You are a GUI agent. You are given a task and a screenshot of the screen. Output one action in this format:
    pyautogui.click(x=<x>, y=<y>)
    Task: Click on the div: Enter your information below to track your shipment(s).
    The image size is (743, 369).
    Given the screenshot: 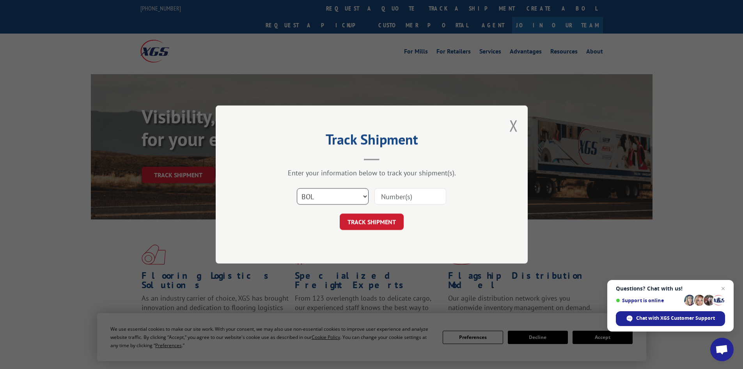 What is the action you would take?
    pyautogui.click(x=372, y=172)
    